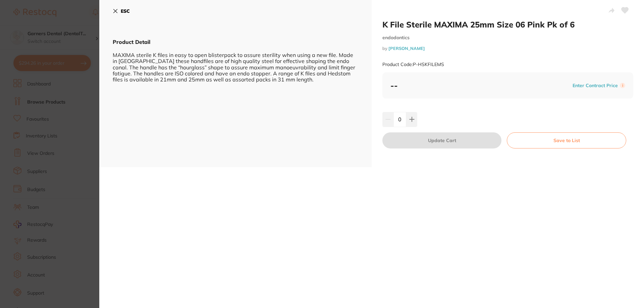 Image resolution: width=644 pixels, height=308 pixels. I want to click on h2: K File Sterile MAXIMA 25mm Size 06 Pink Pk of 6, so click(508, 24).